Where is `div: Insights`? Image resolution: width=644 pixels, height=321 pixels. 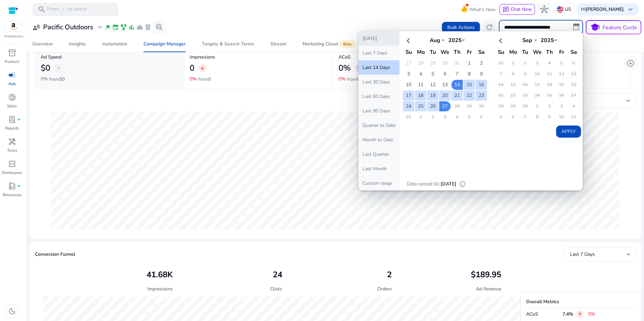
div: Insights is located at coordinates (77, 44).